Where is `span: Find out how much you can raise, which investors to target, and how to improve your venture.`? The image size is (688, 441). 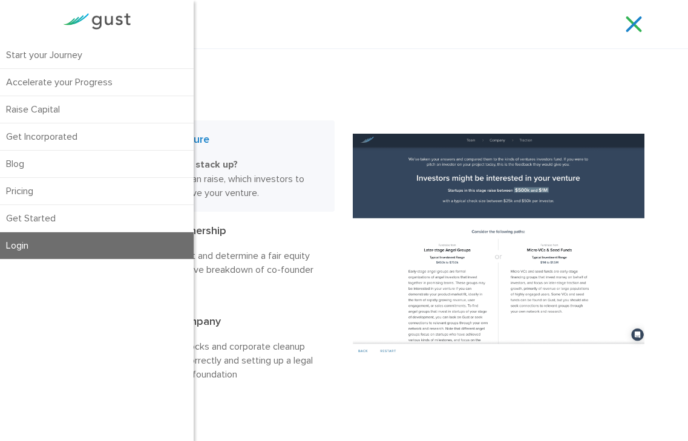 span: Find out how much you can raise, which investors to target, and how to improve your venture. is located at coordinates (197, 186).